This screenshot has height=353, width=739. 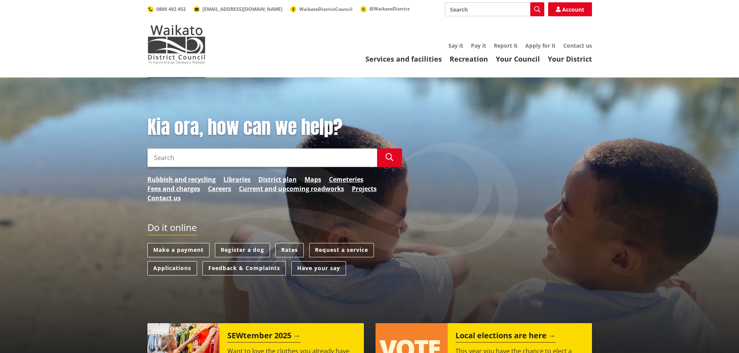 What do you see at coordinates (540, 45) in the screenshot?
I see `a: Apply for it` at bounding box center [540, 45].